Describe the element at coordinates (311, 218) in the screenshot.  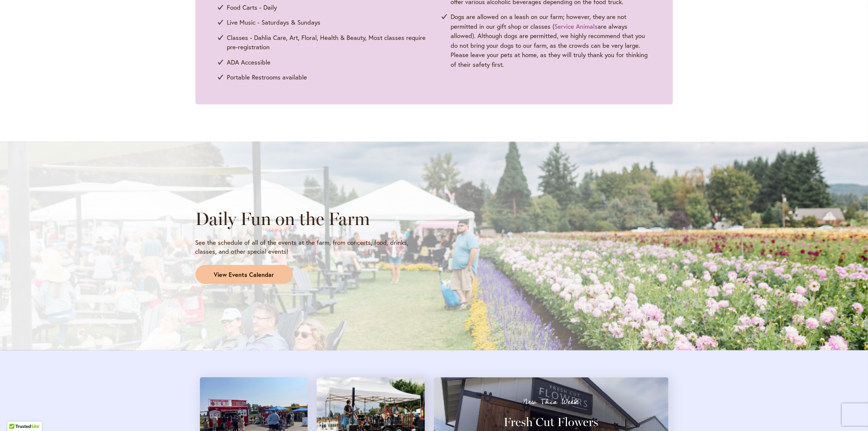
I see `h2: Daily Fun on the Farm` at that location.